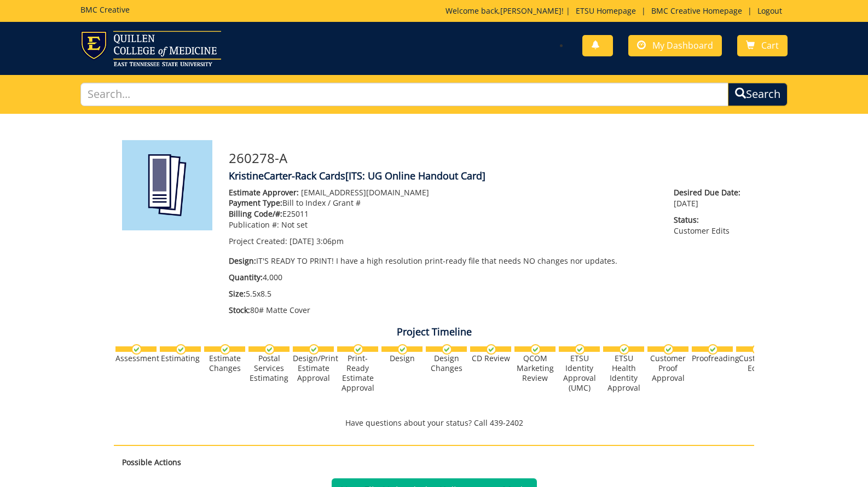 The width and height of the screenshot is (868, 487). I want to click on span: Design:, so click(243, 260).